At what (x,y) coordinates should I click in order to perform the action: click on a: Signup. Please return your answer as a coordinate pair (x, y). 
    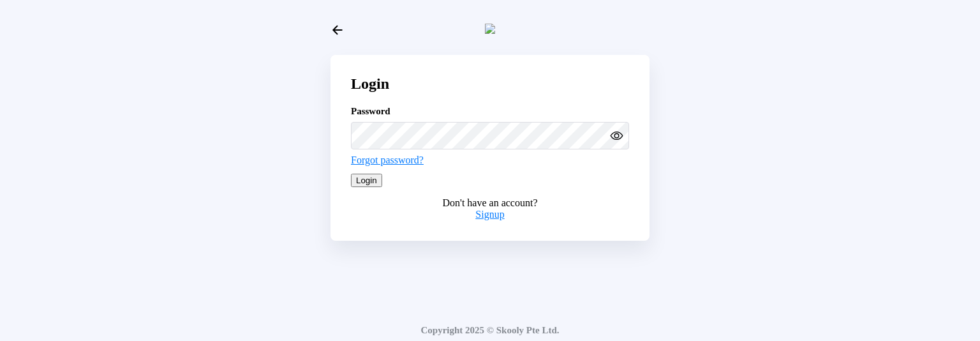
    Looking at the image, I should click on (490, 214).